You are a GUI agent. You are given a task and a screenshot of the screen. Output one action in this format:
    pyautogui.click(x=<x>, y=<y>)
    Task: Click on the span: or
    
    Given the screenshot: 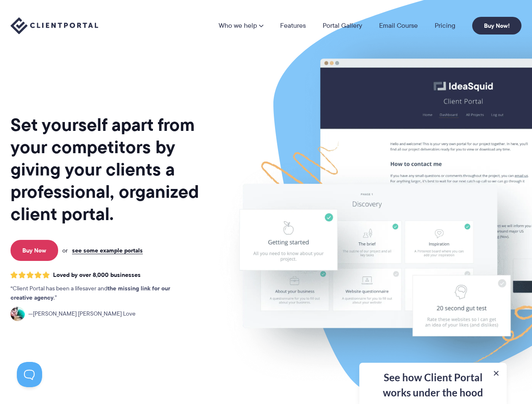 What is the action you would take?
    pyautogui.click(x=65, y=250)
    